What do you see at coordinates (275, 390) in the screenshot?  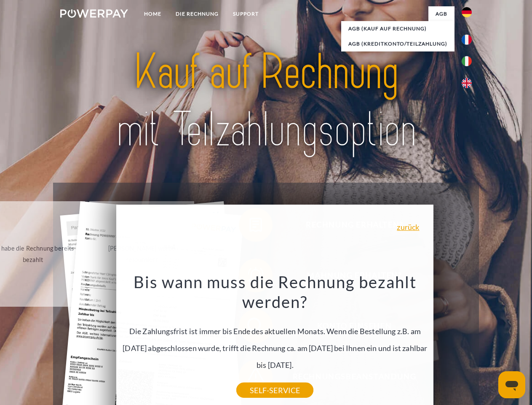 I see `a: SELF-SERVICE` at bounding box center [275, 390].